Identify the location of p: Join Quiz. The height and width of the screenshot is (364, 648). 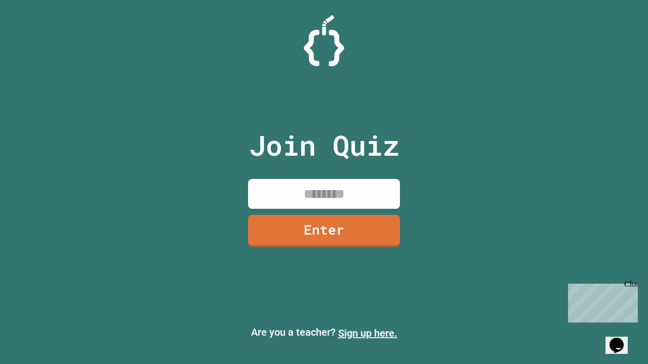
(324, 145).